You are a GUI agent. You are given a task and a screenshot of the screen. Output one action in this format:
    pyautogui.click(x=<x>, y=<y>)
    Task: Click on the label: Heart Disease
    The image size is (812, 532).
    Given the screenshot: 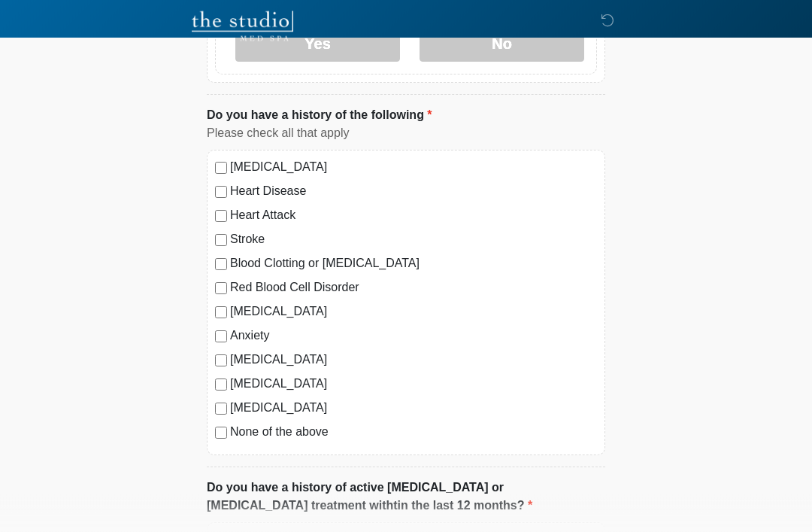 What is the action you would take?
    pyautogui.click(x=413, y=192)
    